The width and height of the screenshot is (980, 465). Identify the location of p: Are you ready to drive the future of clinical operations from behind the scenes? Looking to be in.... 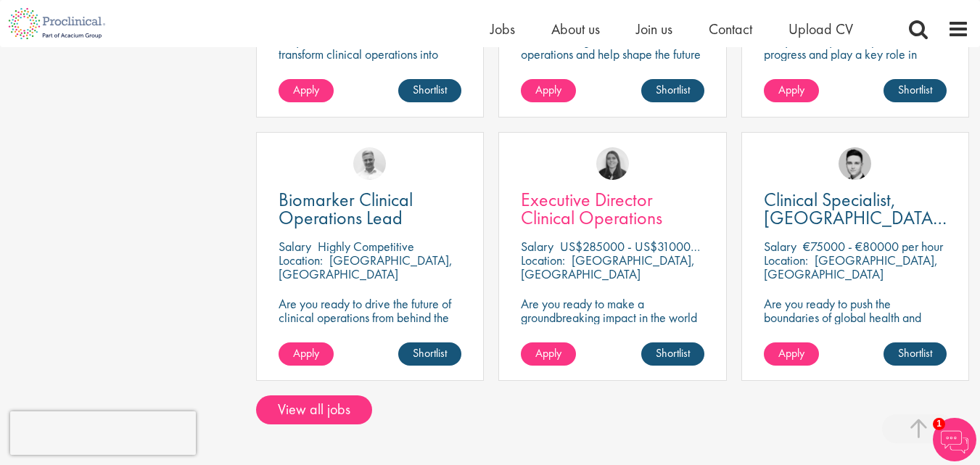
(370, 331).